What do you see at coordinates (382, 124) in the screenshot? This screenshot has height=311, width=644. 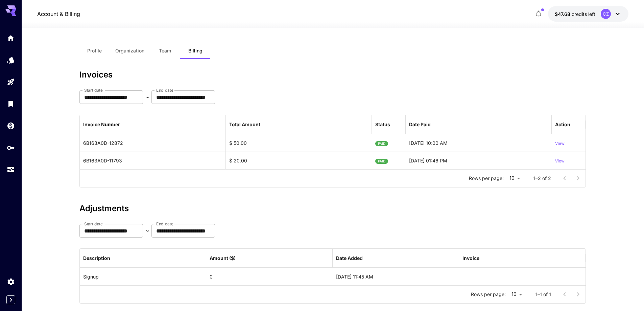 I see `div: Status` at bounding box center [382, 124].